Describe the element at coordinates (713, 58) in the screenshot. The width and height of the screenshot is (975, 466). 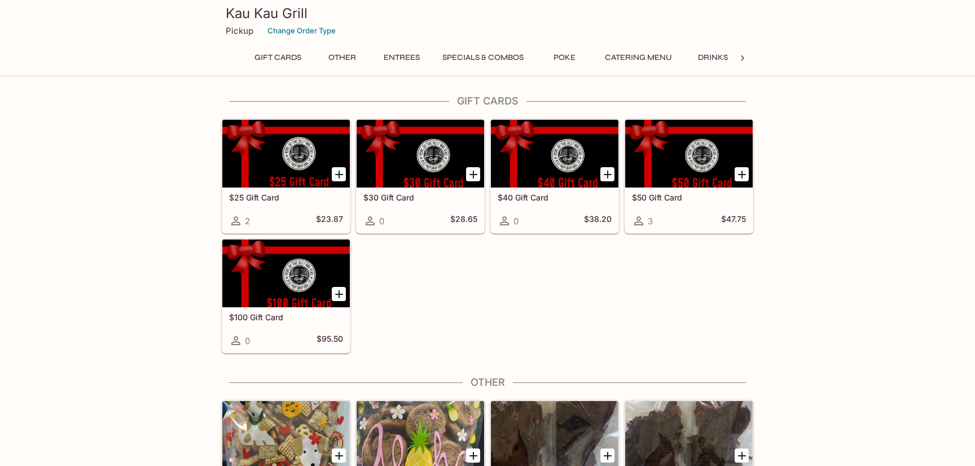
I see `button: Drinks` at that location.